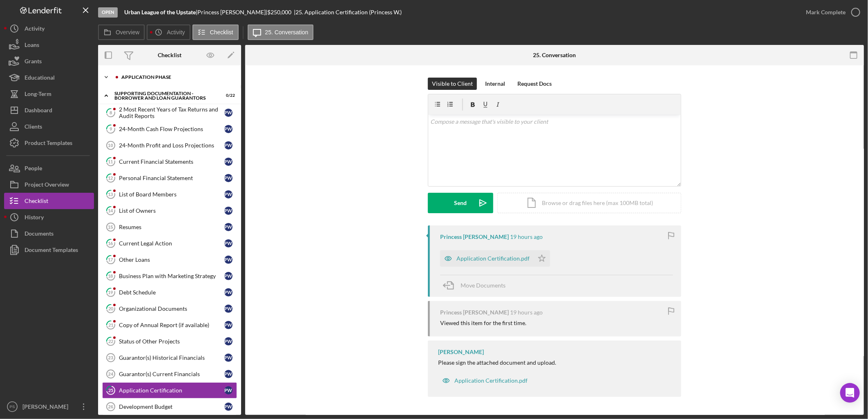  I want to click on button: Grants, so click(49, 61).